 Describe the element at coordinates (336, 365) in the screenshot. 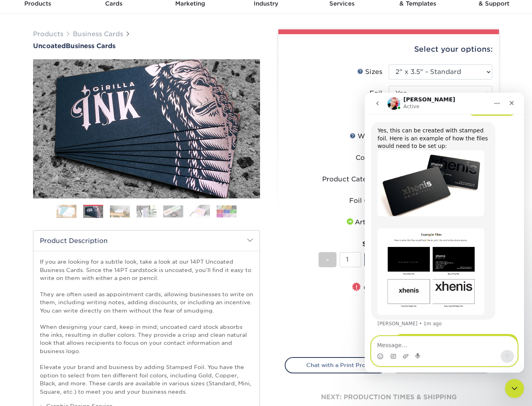

I see `a: Chat with a Print Pro` at that location.